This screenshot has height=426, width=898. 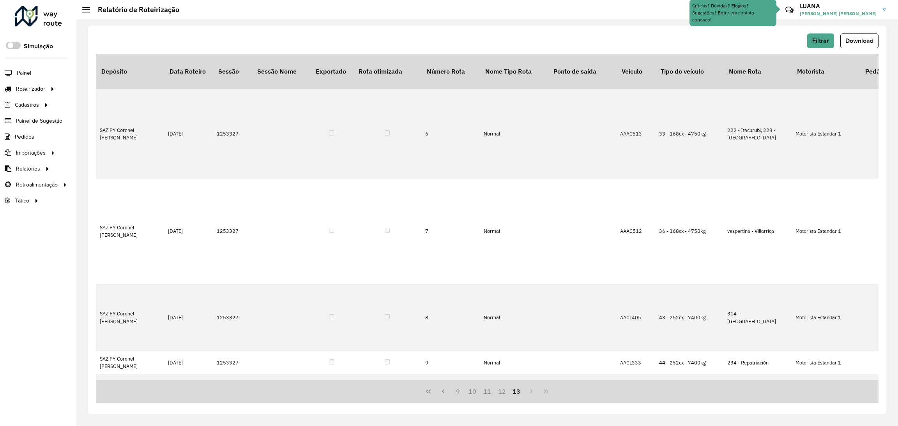 What do you see at coordinates (757, 231) in the screenshot?
I see `td: vespertina - Villarrica` at bounding box center [757, 231].